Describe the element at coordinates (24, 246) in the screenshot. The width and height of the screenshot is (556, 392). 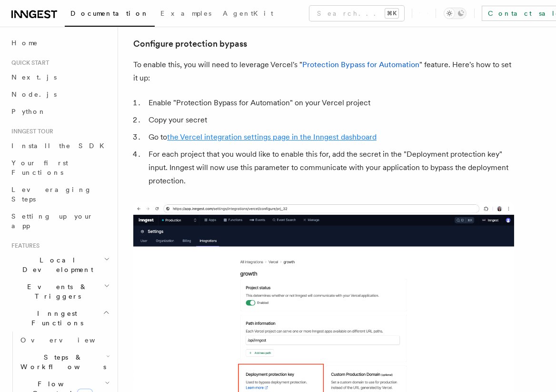
I see `span: Features` at that location.